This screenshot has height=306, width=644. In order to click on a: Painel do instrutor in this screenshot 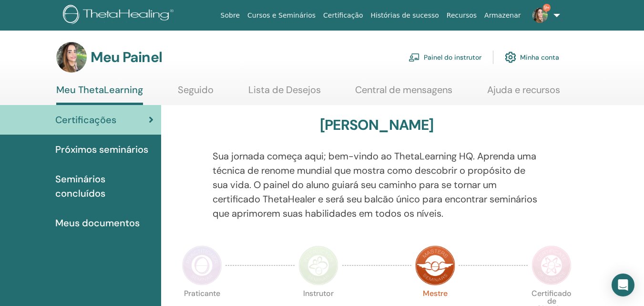, I will do `click(445, 57)`.